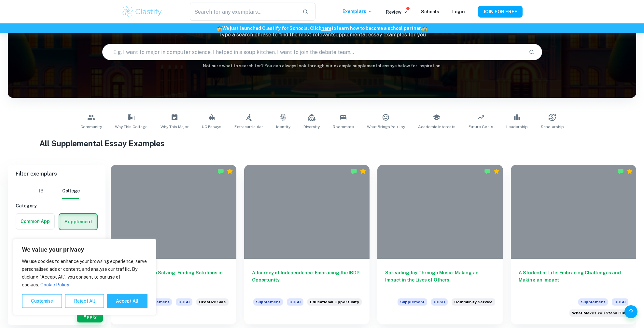 The width and height of the screenshot is (644, 328). Describe the element at coordinates (71, 192) in the screenshot. I see `button: College` at that location.